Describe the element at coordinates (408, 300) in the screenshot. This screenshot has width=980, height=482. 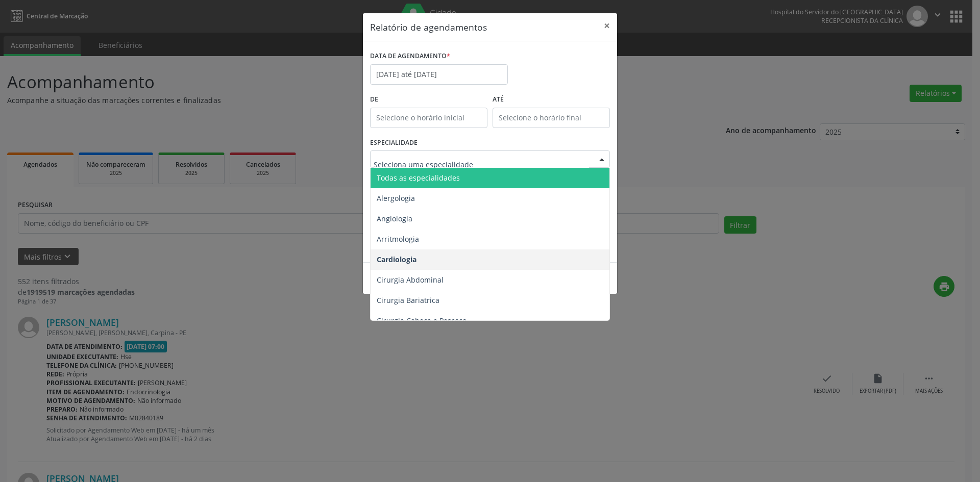
I see `span: Cirurgia Bariatrica` at that location.